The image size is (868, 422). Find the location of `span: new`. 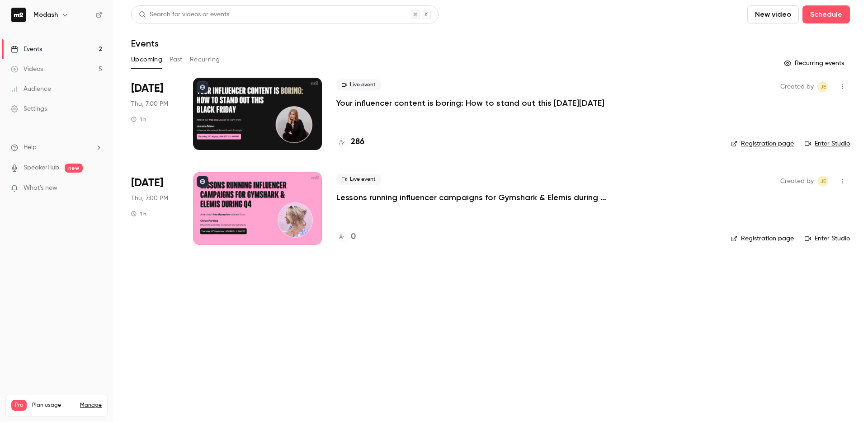

span: new is located at coordinates (74, 168).